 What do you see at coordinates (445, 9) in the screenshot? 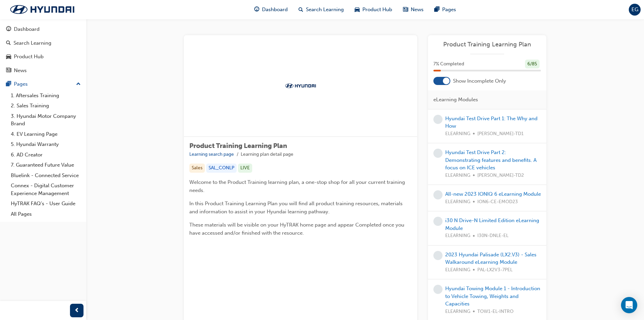
I see `a: pages-iconPages` at bounding box center [445, 9].